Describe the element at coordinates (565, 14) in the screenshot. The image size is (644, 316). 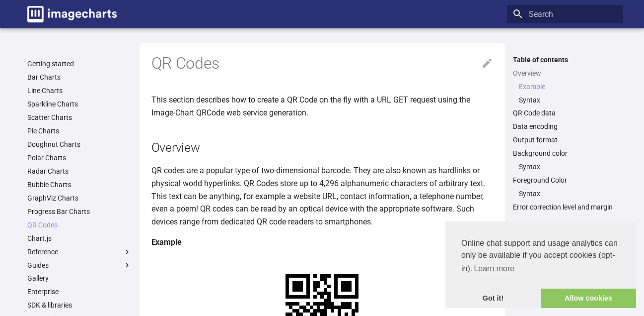
I see `input: Search` at that location.